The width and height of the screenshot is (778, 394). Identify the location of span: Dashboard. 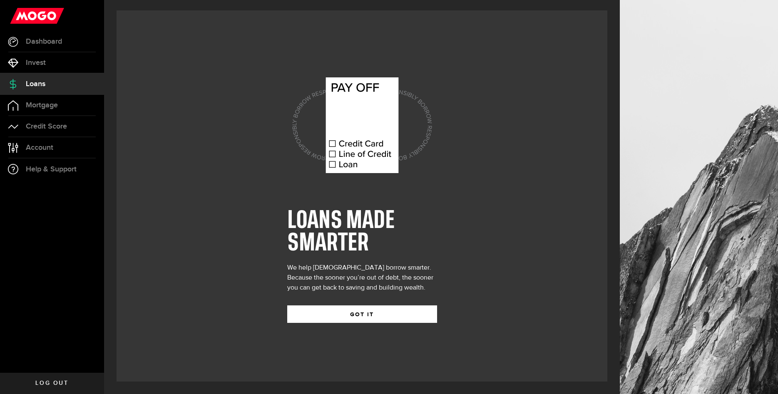
(44, 42).